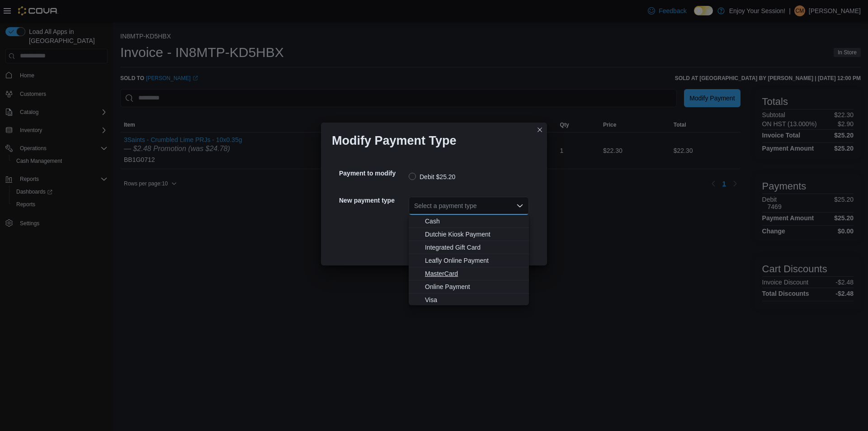 Image resolution: width=868 pixels, height=431 pixels. Describe the element at coordinates (469, 234) in the screenshot. I see `button: Dutchie Kiosk Payment` at that location.